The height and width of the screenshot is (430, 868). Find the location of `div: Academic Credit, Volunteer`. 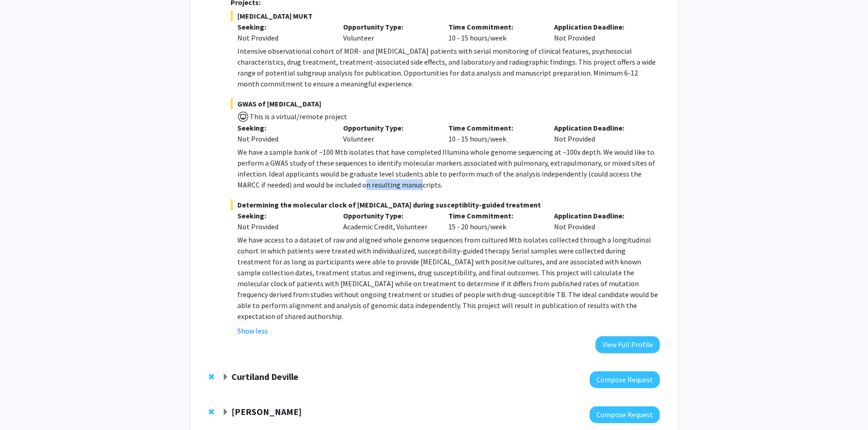

div: Academic Credit, Volunteer is located at coordinates (390, 221).